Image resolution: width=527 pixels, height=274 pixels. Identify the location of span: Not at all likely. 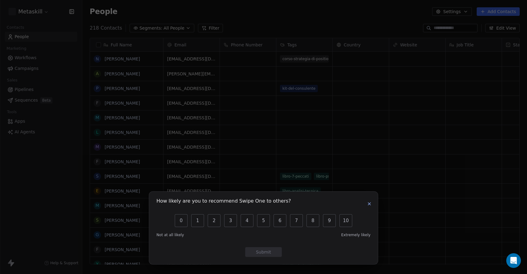
(170, 235).